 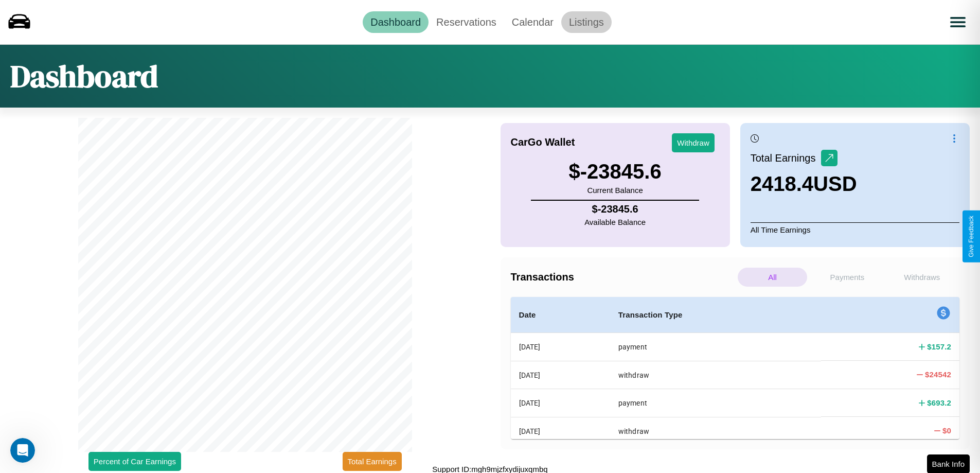 What do you see at coordinates (847, 277) in the screenshot?
I see `p: Payments` at bounding box center [847, 277].